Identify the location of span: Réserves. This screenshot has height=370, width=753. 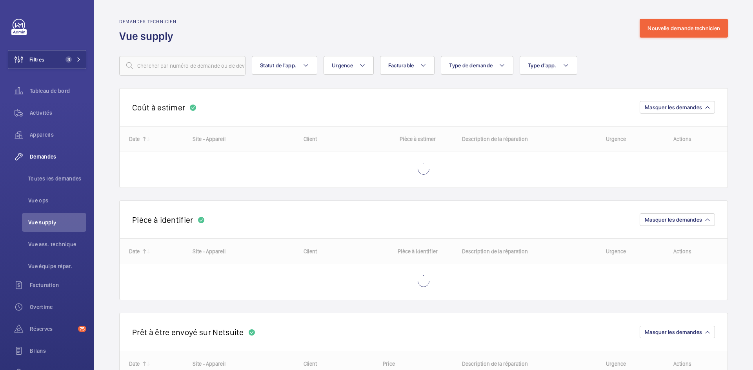
(52, 329).